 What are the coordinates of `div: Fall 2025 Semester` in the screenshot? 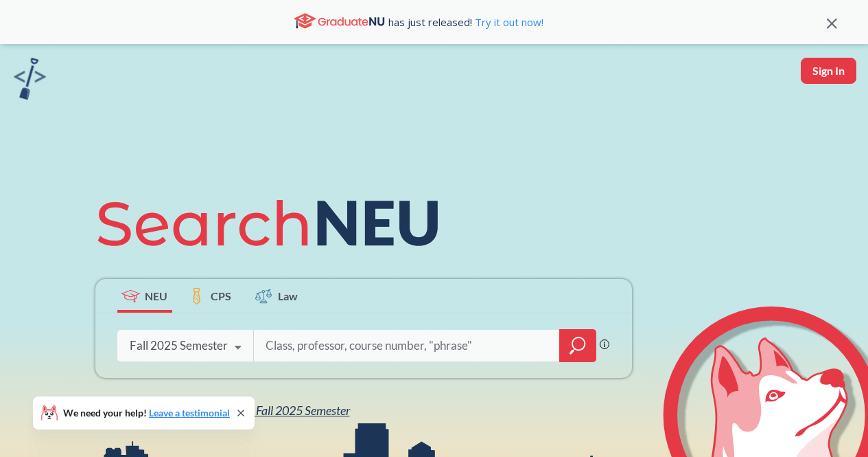 It's located at (179, 345).